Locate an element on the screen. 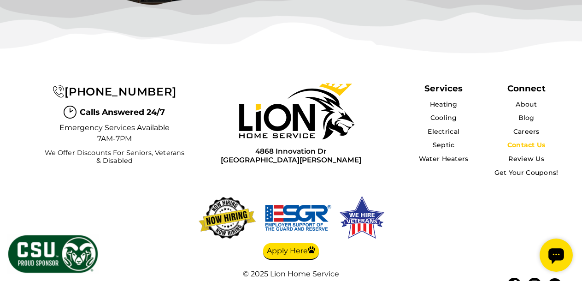  a: Blog is located at coordinates (526, 118).